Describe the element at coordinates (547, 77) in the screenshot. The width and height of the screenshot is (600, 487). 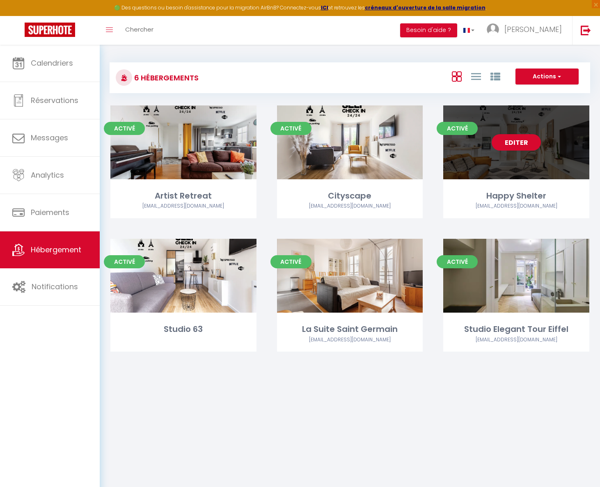
I see `button: Actions` at that location.